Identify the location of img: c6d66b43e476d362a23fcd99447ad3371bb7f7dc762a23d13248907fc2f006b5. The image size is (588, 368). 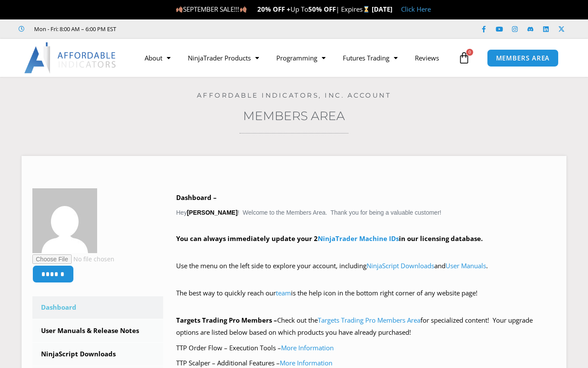
(65, 221).